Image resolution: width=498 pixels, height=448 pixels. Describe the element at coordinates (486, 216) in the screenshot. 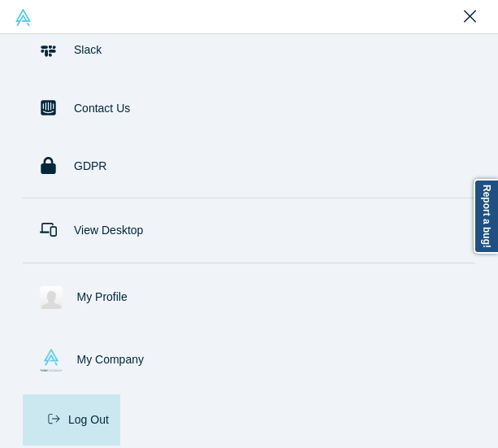

I see `a: Report a bug!` at that location.